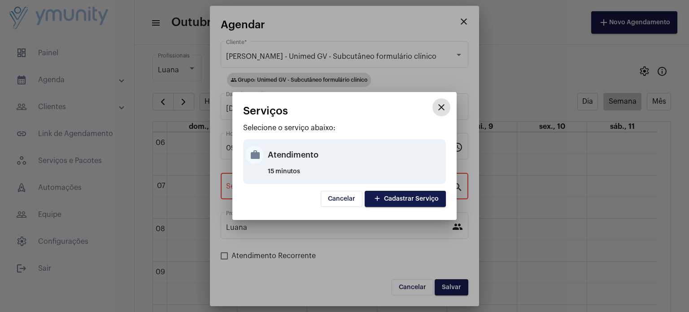  Describe the element at coordinates (377, 199) in the screenshot. I see `mat-icon: add` at that location.